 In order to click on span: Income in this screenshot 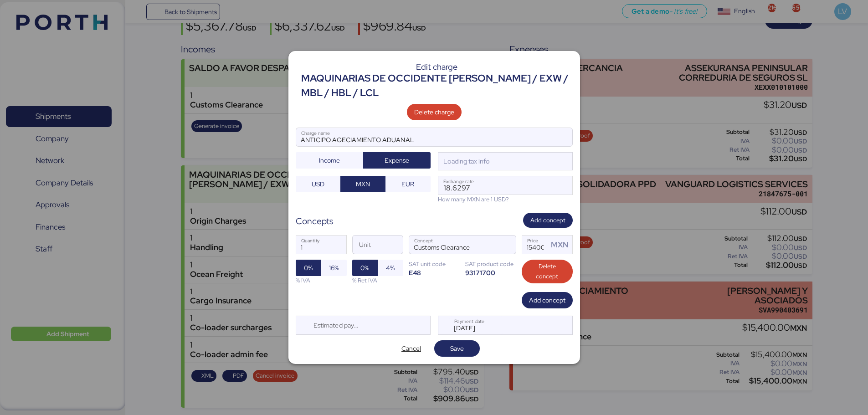, I will do `click(329, 160)`.